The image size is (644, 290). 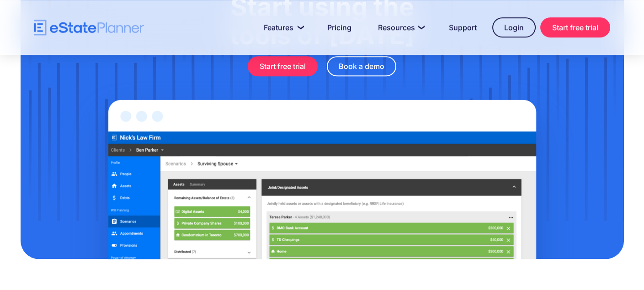 I want to click on span: Last Name, so click(x=152, y=4).